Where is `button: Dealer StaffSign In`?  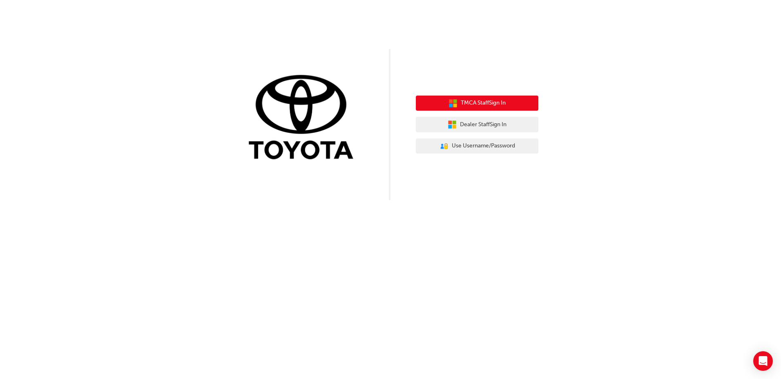 button: Dealer StaffSign In is located at coordinates (477, 125).